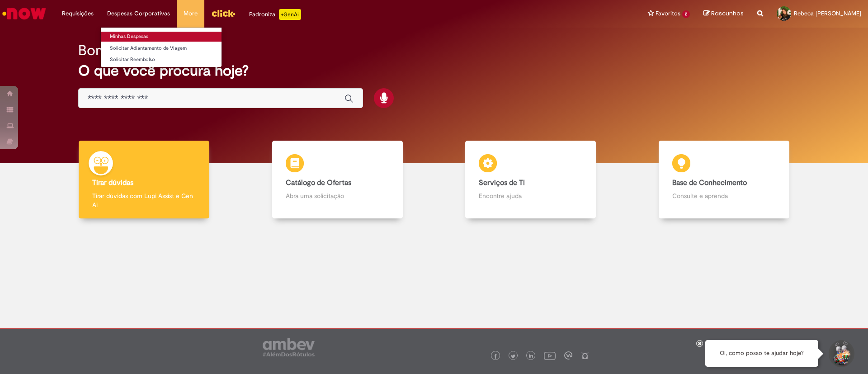  I want to click on button: Iniciar Conversa de Suporte, so click(841, 354).